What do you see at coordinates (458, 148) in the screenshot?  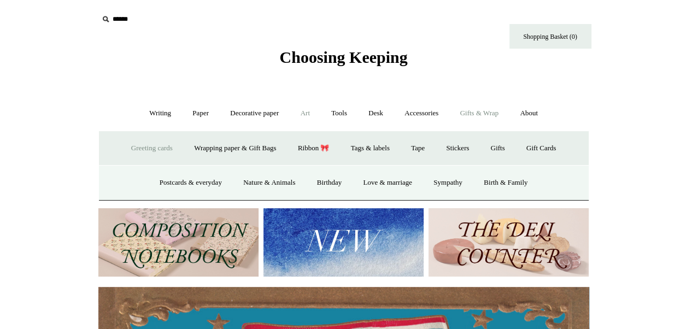 I see `a: Stickers` at bounding box center [458, 148].